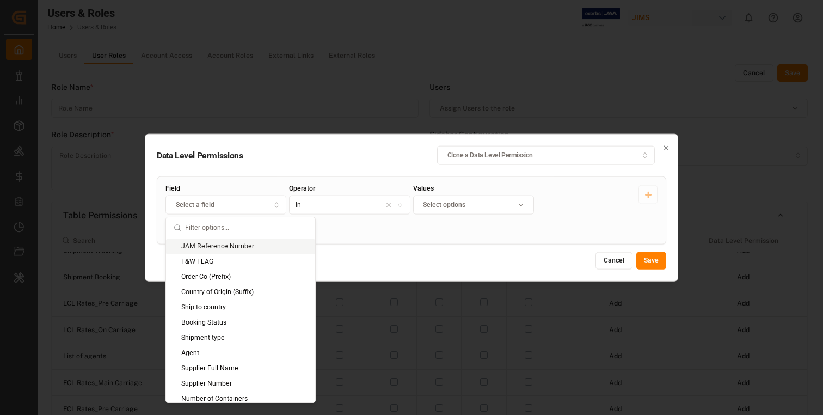 Image resolution: width=823 pixels, height=415 pixels. What do you see at coordinates (614, 261) in the screenshot?
I see `button: Cancel` at bounding box center [614, 261].